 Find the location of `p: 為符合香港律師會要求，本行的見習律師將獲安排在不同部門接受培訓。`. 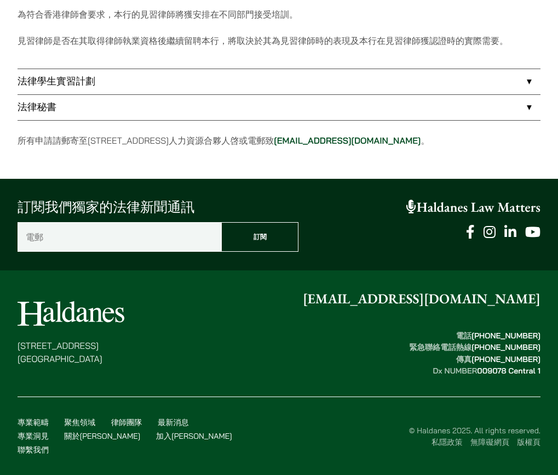

p: 為符合香港律師會要求，本行的見習律師將獲安排在不同部門接受培訓。 is located at coordinates (279, 14).